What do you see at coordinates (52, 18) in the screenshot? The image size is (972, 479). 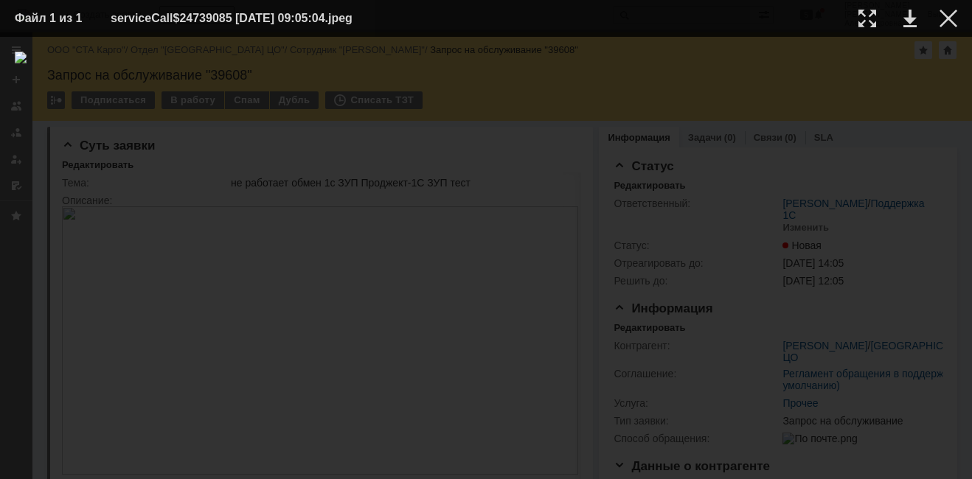 I see `div: Файл 1 из 1` at bounding box center [52, 18].